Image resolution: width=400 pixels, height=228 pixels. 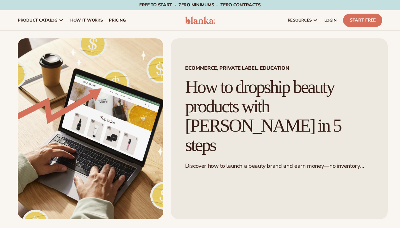 I want to click on span: How It Works, so click(x=86, y=20).